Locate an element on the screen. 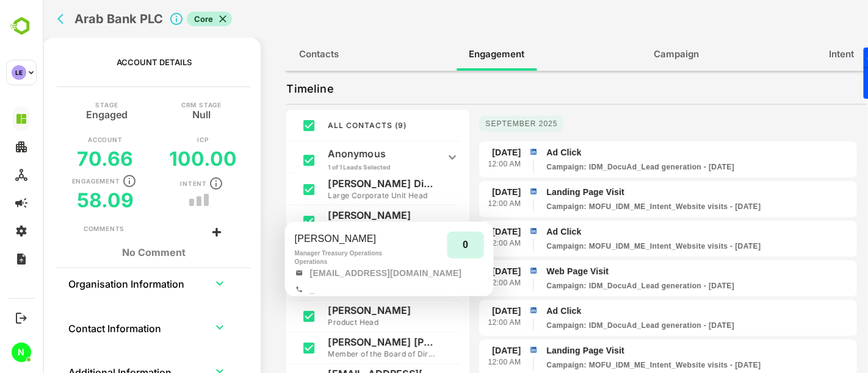  span: Contacts is located at coordinates (277, 54).